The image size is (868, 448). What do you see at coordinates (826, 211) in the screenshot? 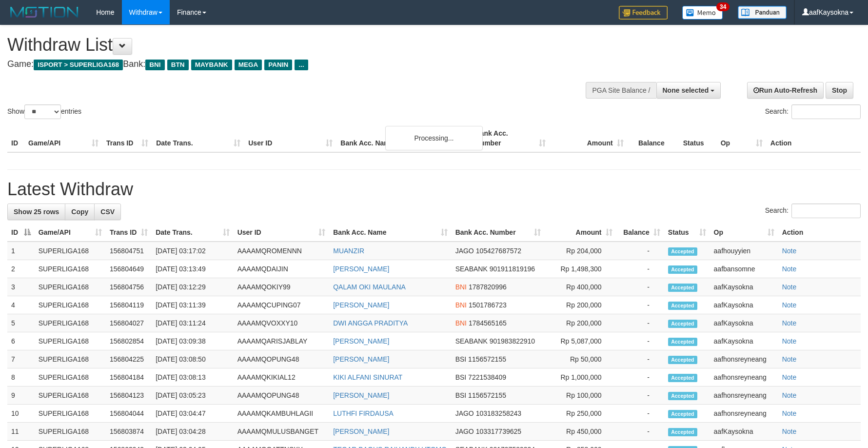
I see `input: Search:` at bounding box center [826, 211].